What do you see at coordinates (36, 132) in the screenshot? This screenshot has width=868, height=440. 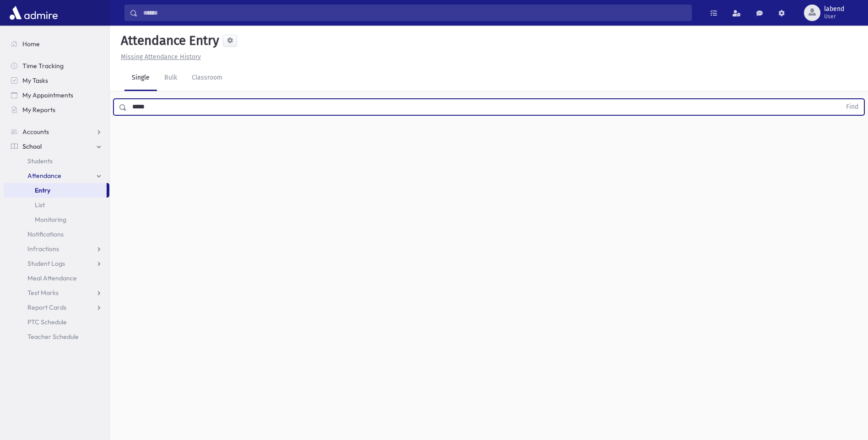 I see `span: Accounts` at bounding box center [36, 132].